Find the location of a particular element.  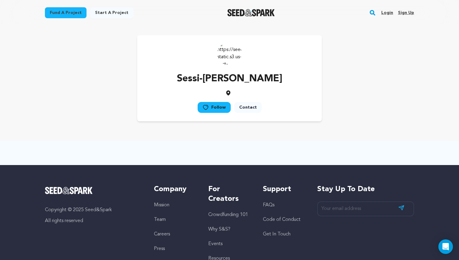

p: All rights reserved is located at coordinates (93, 221).